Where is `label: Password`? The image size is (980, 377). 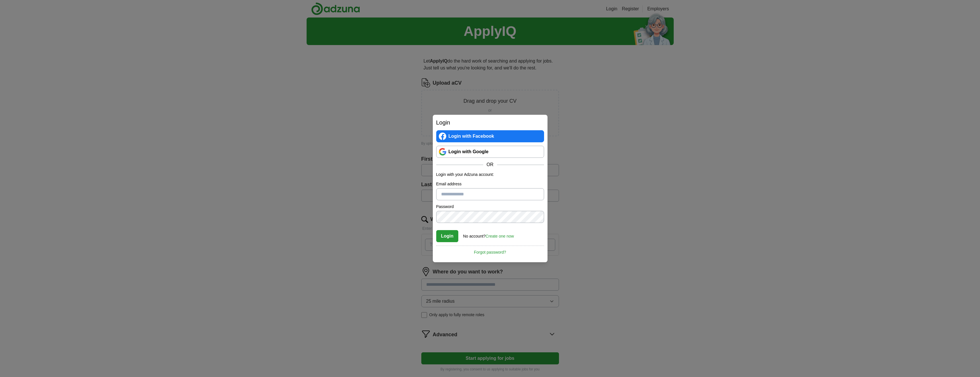
label: Password is located at coordinates (490, 207).